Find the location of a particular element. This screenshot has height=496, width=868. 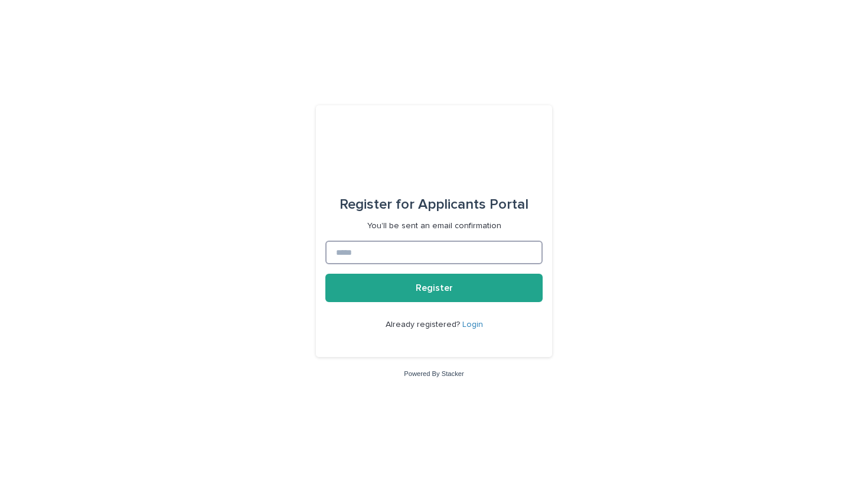

span: Already registered? is located at coordinates (424, 325).